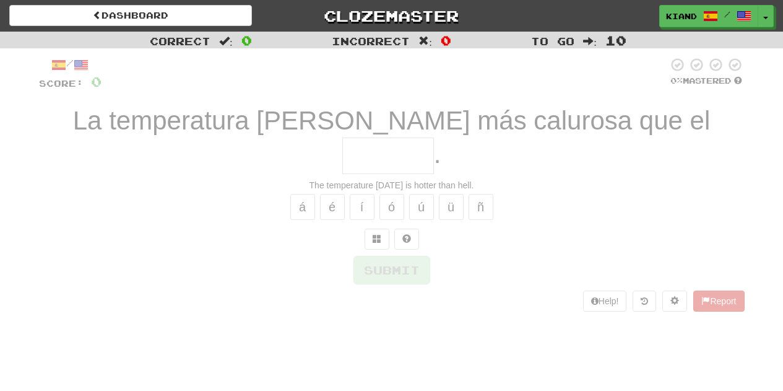 This screenshot has height=391, width=783. What do you see at coordinates (392, 270) in the screenshot?
I see `button: Submit` at bounding box center [392, 270].